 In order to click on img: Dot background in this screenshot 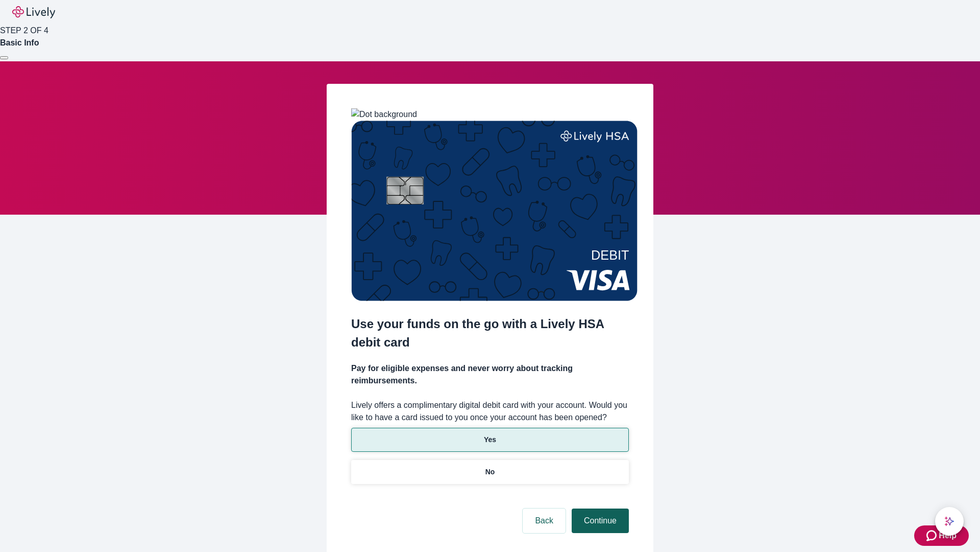, I will do `click(384, 115)`.